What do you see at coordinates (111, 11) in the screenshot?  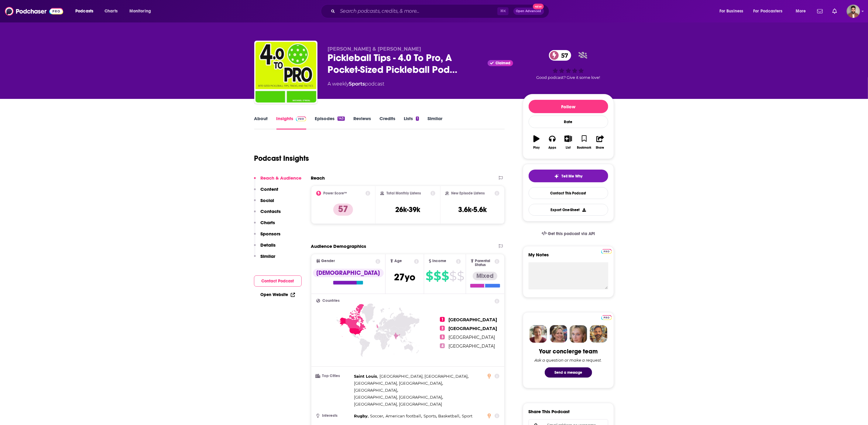 I see `a: Charts` at bounding box center [111, 11].